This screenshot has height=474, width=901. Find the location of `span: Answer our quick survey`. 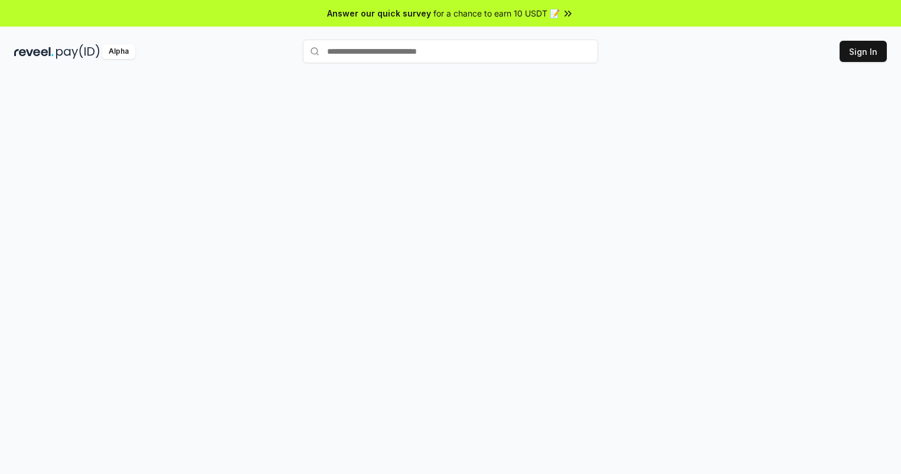

span: Answer our quick survey is located at coordinates (379, 13).